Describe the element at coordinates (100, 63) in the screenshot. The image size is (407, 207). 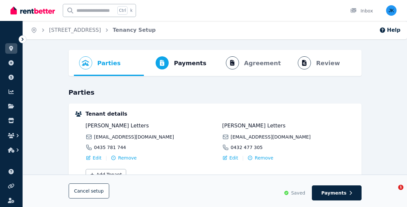
I see `button: Parties` at that location.